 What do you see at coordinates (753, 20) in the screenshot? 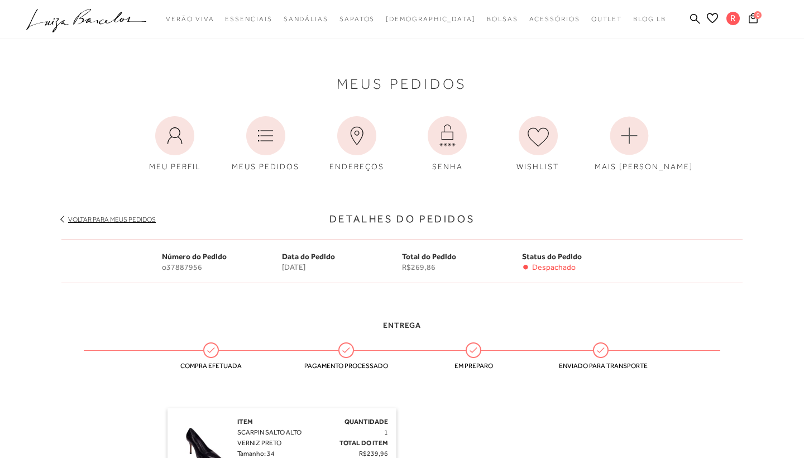
I see `button: 0` at bounding box center [753, 20].